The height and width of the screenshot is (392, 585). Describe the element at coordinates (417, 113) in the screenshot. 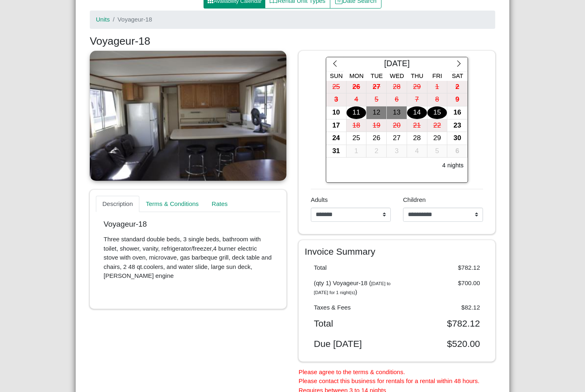

I see `button: 14` at that location.